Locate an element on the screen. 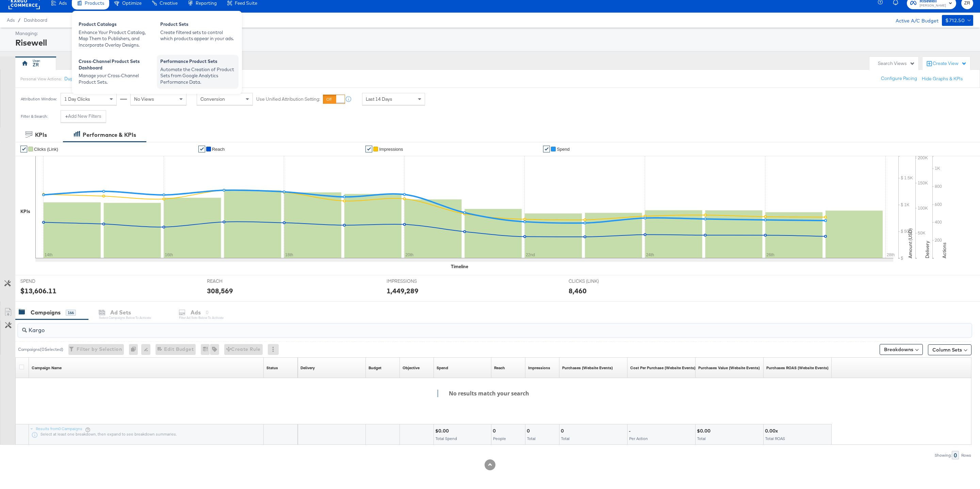  div: Active A/C Budget is located at coordinates (913, 20).